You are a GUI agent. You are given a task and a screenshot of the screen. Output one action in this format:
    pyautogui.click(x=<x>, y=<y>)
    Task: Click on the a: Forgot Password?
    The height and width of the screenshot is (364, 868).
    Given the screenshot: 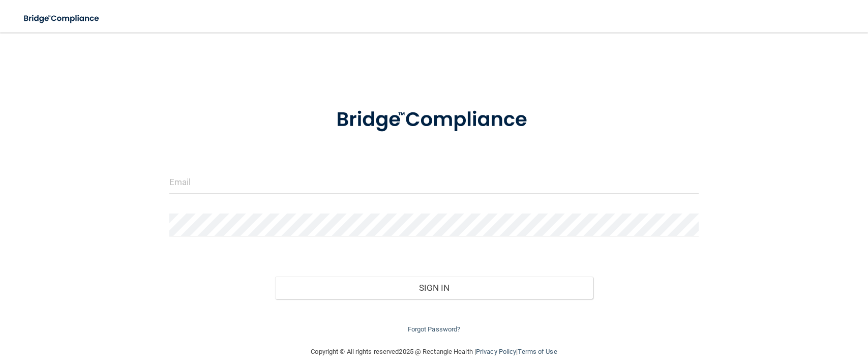 What is the action you would take?
    pyautogui.click(x=434, y=329)
    